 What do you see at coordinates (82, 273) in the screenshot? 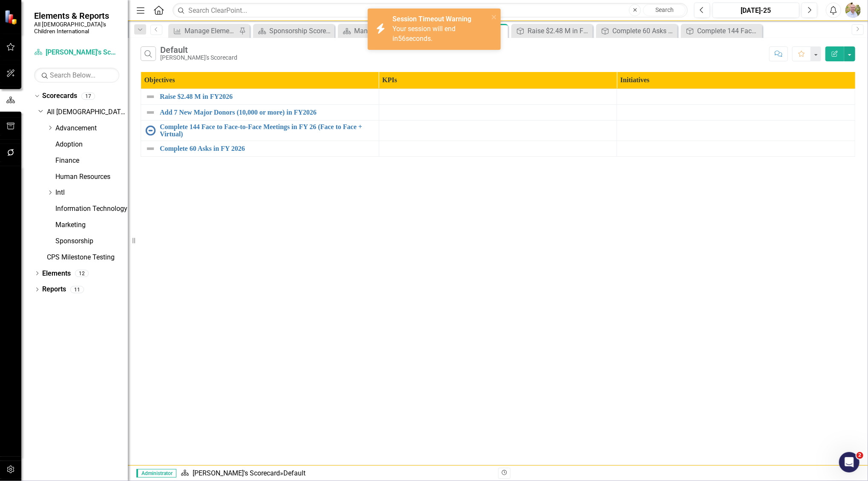
I see `div: 12` at bounding box center [82, 273].